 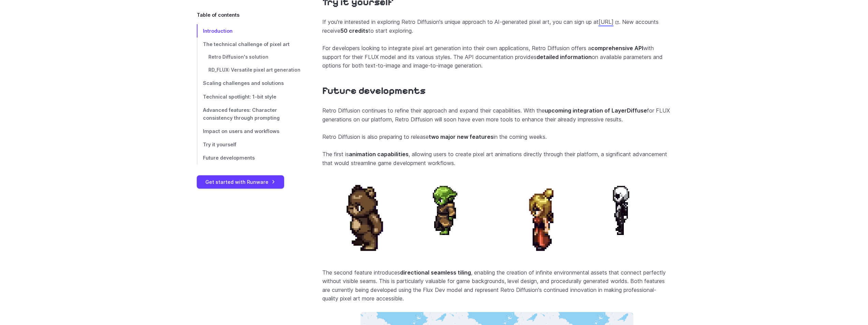 What do you see at coordinates (249, 57) in the screenshot?
I see `a: Retro Diffusion's solution` at bounding box center [249, 57].